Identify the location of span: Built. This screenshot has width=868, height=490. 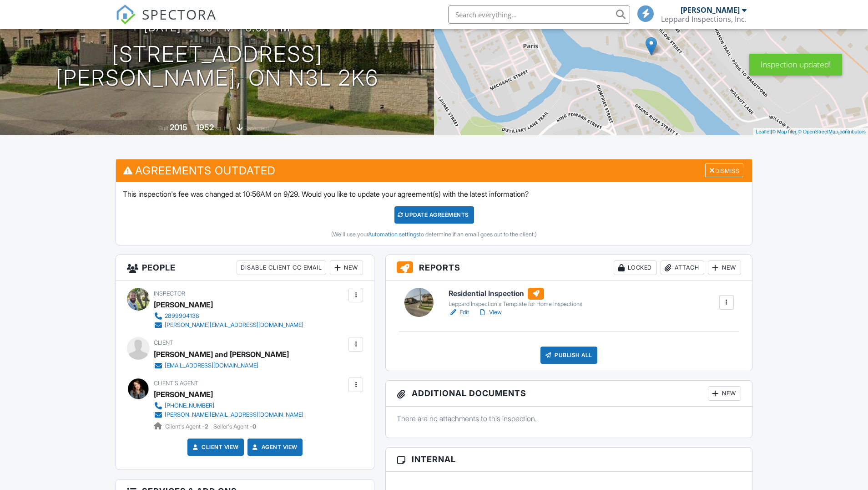
(163, 128).